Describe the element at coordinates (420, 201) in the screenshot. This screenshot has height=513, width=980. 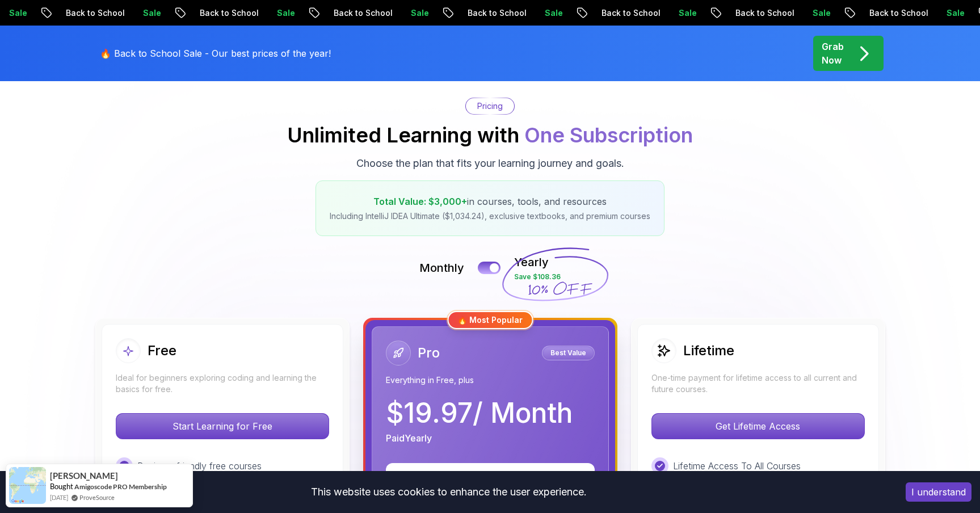
I see `span: Total Value: $3,000+` at that location.